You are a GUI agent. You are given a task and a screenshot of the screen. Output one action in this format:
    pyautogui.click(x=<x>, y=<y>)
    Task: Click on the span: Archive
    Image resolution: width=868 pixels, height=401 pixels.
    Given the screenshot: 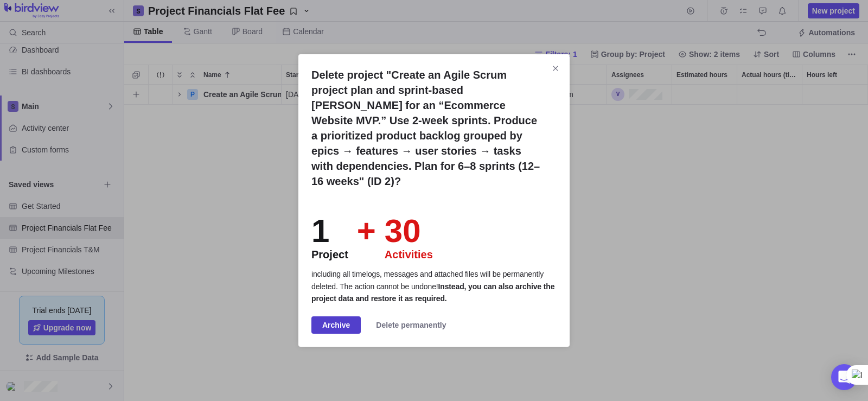 What is the action you would take?
    pyautogui.click(x=336, y=325)
    